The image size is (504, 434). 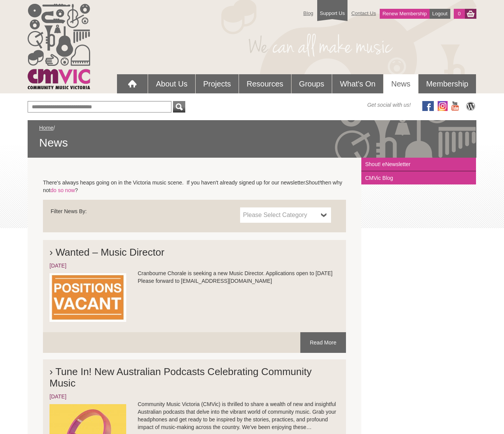 I want to click on a: Please Select Category, so click(x=285, y=215).